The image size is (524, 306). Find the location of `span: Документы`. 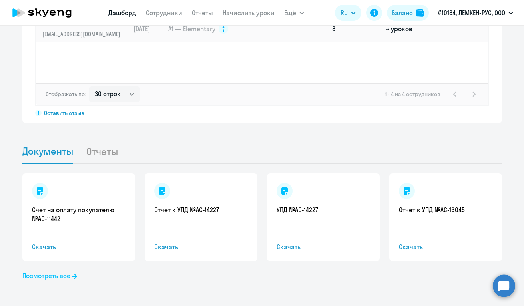

span: Документы is located at coordinates (48, 151).